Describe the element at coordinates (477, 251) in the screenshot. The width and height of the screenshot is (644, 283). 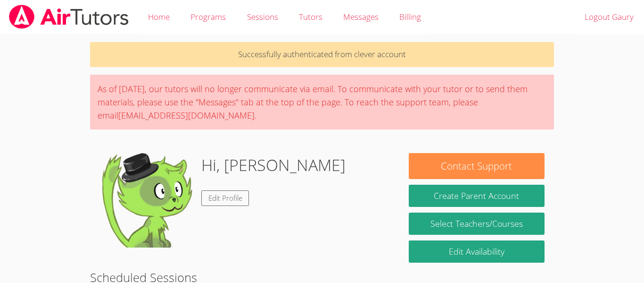
I see `a: Edit Availability` at that location.